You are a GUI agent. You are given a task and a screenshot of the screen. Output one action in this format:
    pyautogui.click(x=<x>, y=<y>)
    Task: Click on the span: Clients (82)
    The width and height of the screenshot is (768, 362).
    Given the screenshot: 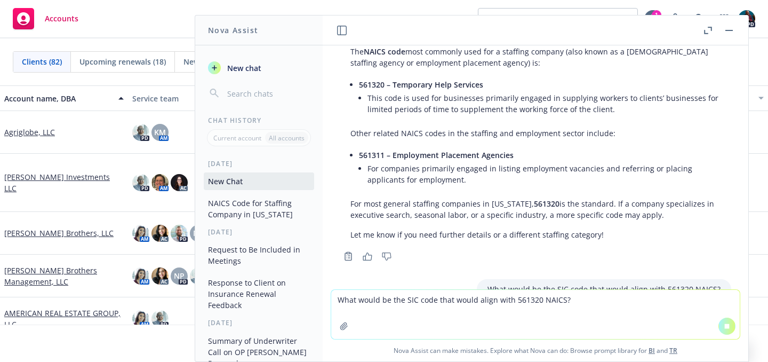 What is the action you would take?
    pyautogui.click(x=42, y=61)
    